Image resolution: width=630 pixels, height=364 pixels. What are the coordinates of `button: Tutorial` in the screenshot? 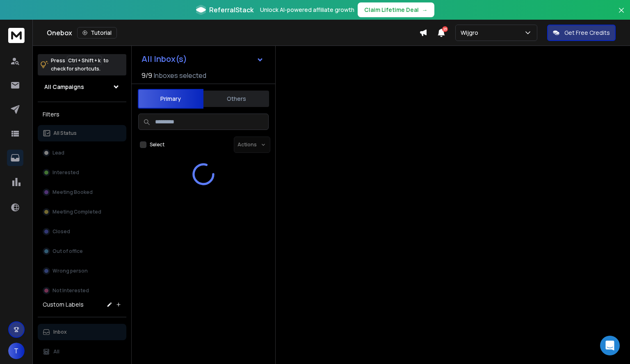 It's located at (97, 33).